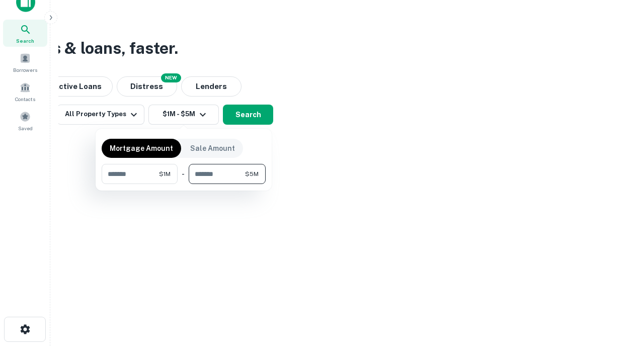 Image resolution: width=644 pixels, height=362 pixels. Describe the element at coordinates (212, 148) in the screenshot. I see `p: Sale Amount` at that location.